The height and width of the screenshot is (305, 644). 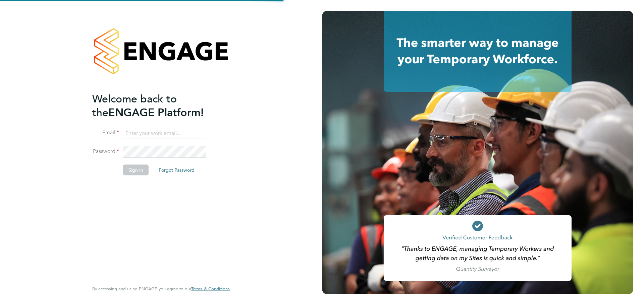 I want to click on h2: ENGAGE Platform!, so click(x=158, y=105).